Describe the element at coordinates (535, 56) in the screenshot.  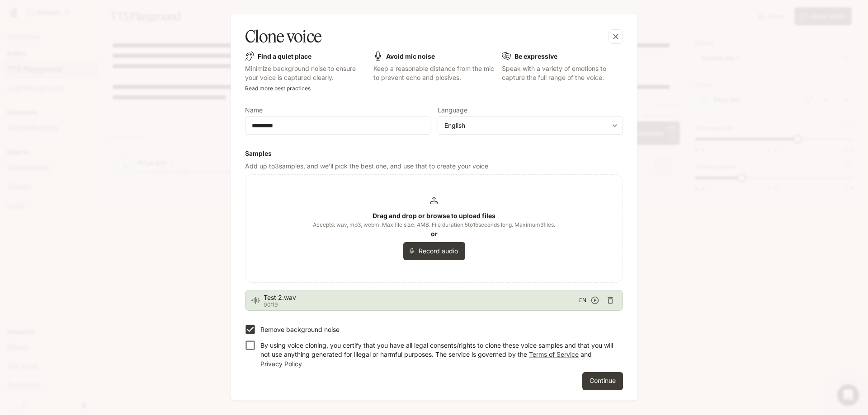
I see `b: Be expressive` at that location.